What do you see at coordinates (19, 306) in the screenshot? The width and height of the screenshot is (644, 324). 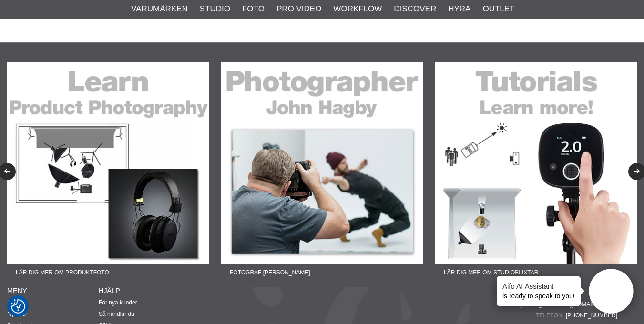 I see `button: Samtyckesinställningar` at bounding box center [19, 306].